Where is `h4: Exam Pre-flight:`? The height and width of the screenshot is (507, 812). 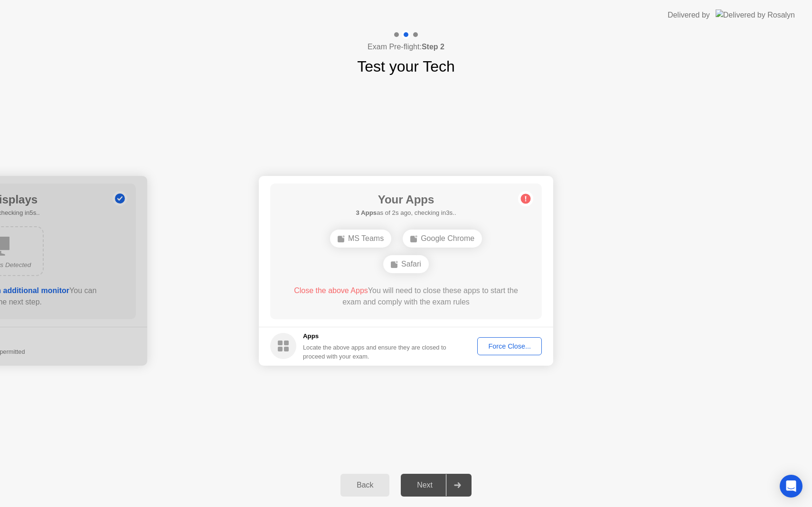
h4: Exam Pre-flight: is located at coordinates (406, 47).